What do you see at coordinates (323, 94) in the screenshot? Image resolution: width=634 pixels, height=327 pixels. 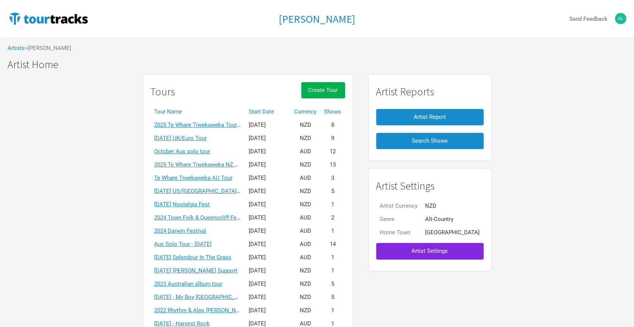 I see `a: Create Tour` at bounding box center [323, 94].